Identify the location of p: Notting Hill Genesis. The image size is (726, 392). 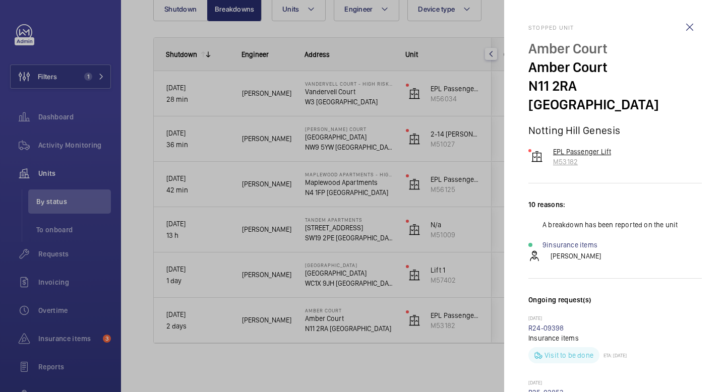
(615, 130).